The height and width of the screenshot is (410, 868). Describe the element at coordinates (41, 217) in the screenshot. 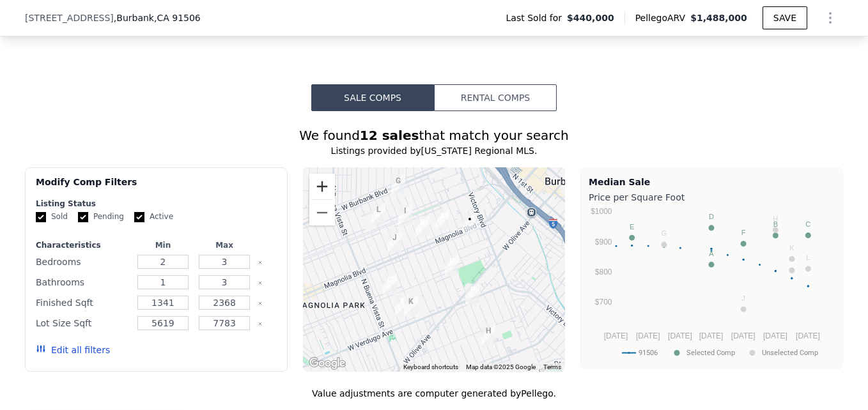

I see `input: Sold` at that location.